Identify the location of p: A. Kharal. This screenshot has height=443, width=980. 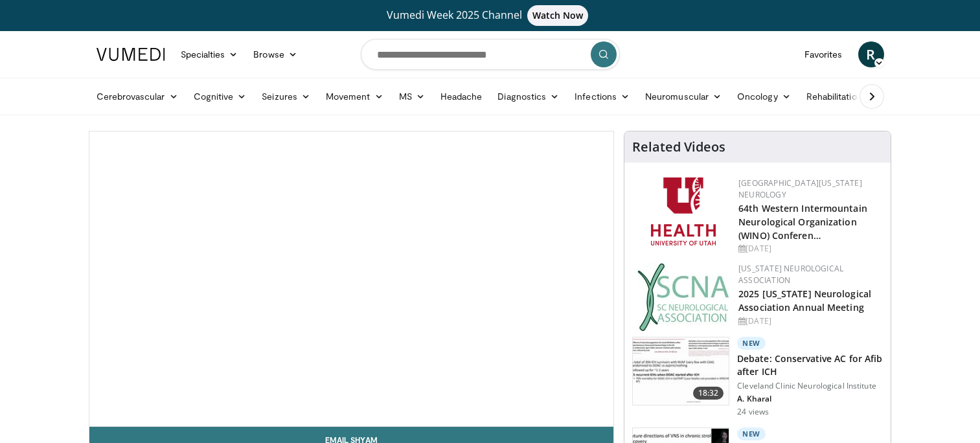
(810, 399).